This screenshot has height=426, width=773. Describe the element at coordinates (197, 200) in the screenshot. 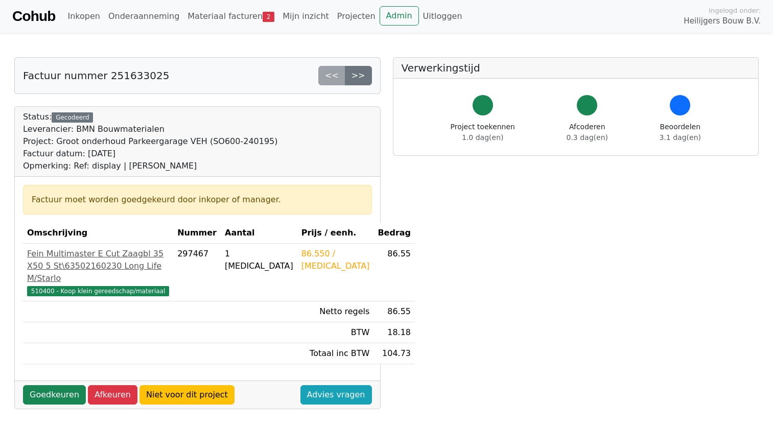

I see `div: Factuur moet worden goedgekeurd door inkoper of manager.` at that location.